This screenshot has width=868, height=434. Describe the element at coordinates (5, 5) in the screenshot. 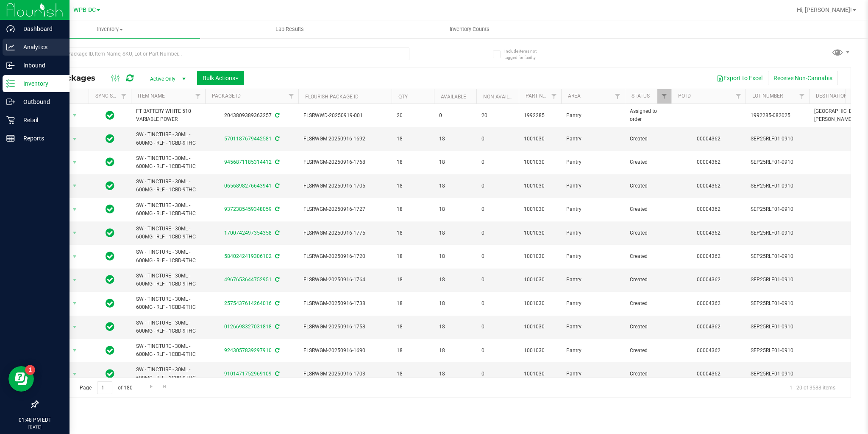

I see `span: 1` at that location.